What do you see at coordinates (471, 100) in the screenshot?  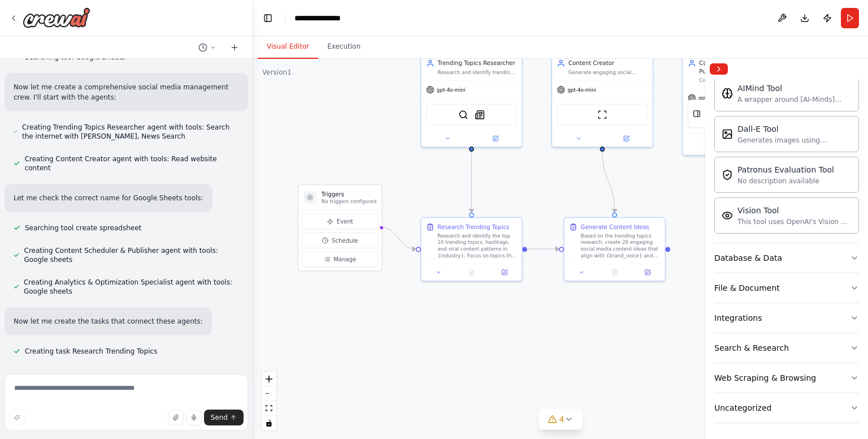 I see `div: Trending Topics ResearcherResearch and identify trending topics, hashtags, and conversations in {...` at bounding box center [471, 100].